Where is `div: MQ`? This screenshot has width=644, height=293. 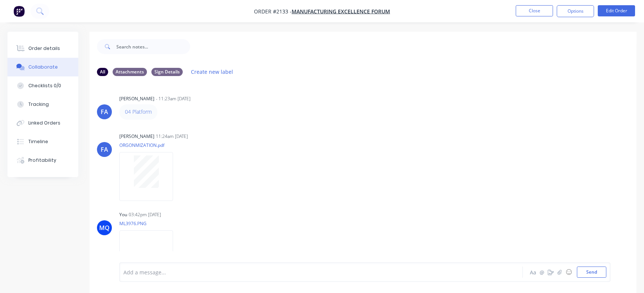
div: MQ is located at coordinates (104, 228).